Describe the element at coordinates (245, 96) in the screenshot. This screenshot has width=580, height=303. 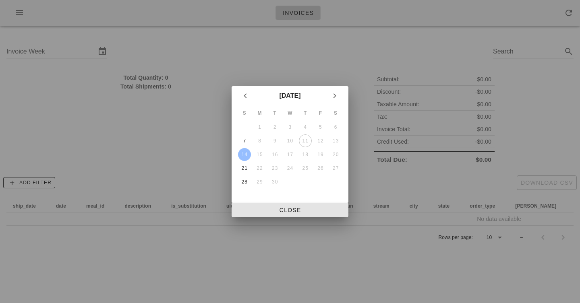
I see `button: Previous month` at that location.